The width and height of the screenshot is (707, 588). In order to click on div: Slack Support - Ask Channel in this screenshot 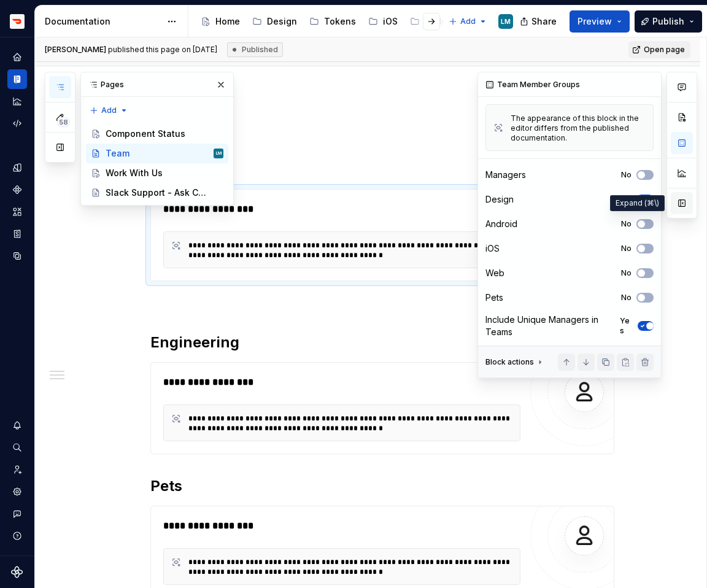, I will do `click(156, 193)`.